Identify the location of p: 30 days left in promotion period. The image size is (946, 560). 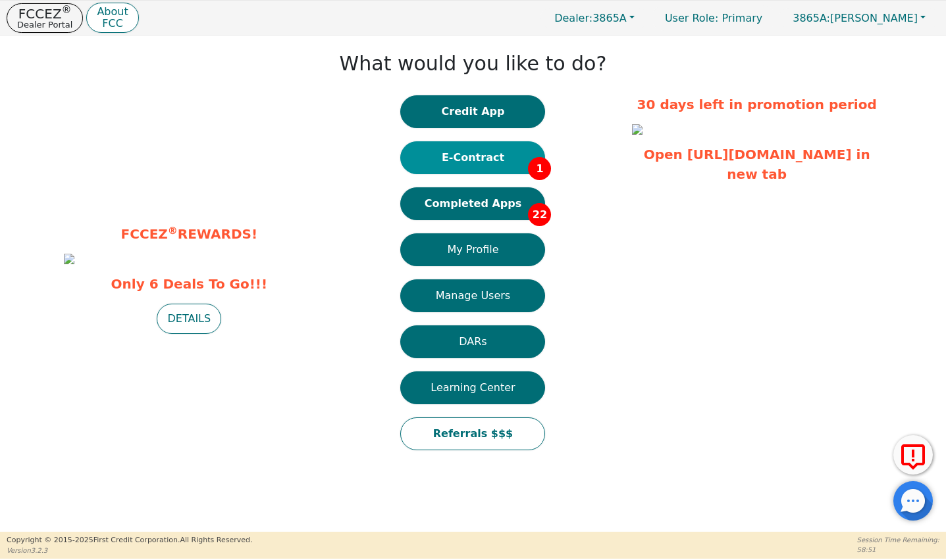
(757, 105).